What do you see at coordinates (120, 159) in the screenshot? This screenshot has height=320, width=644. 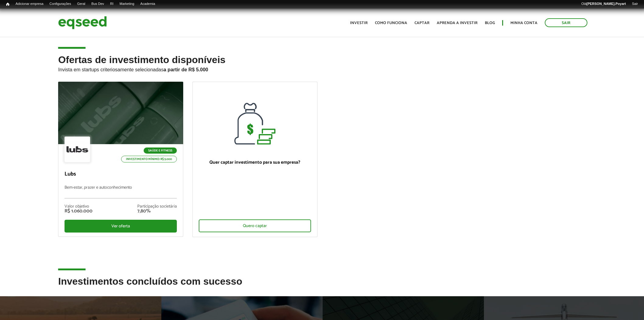 I see `a: Saúde e Fitness Investimento mínimo: R$ 5.000 Lubs Bem-estar, prazer e autoconhecimento Valor obj...` at bounding box center [120, 159].